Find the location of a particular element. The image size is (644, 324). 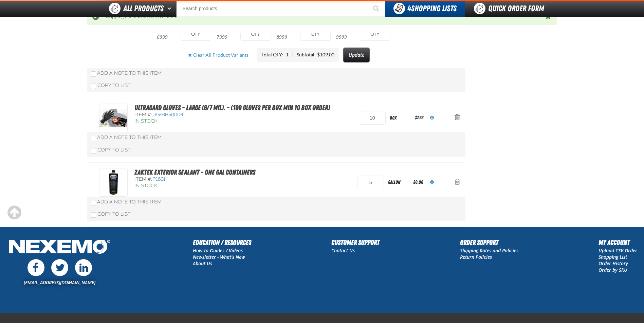

button: Action Remove ZAKTEK Exterior Sealant - One Gal Containers from Shopping Cart is located at coordinates (457, 183).